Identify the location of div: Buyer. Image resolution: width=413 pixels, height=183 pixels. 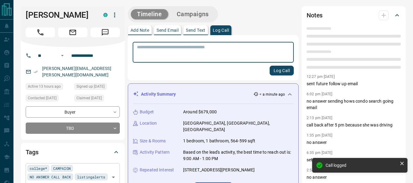
(73, 112).